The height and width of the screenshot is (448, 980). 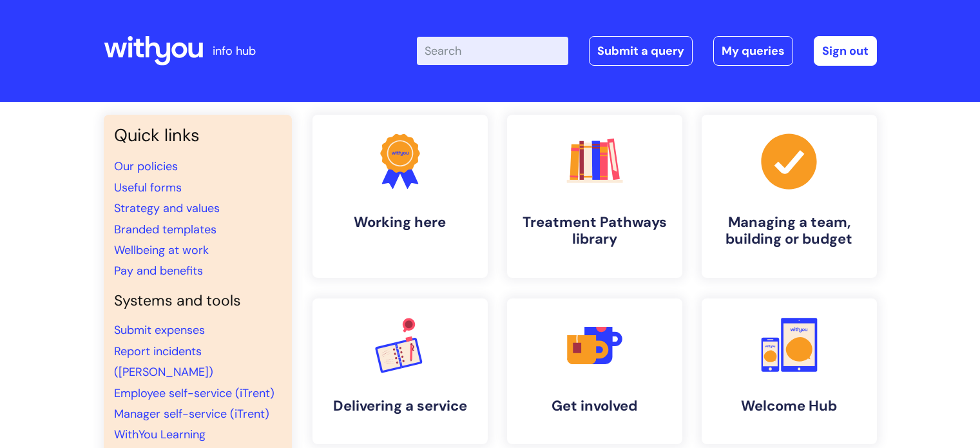 What do you see at coordinates (789, 196) in the screenshot?
I see `a: Managing a team, building or budget` at bounding box center [789, 196].